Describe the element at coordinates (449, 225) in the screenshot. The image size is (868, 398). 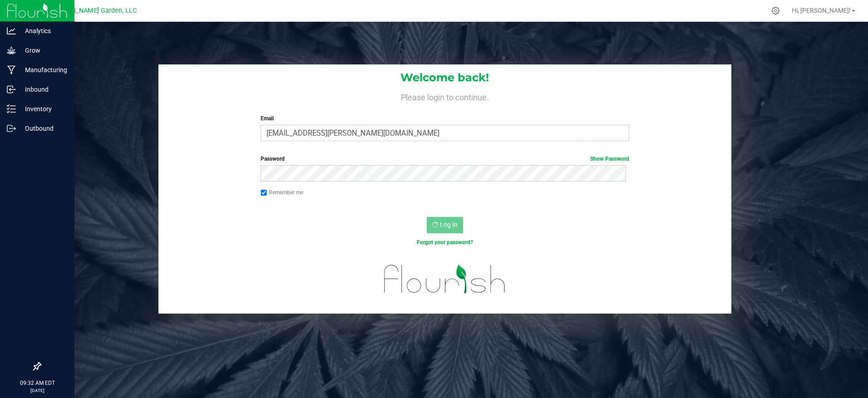
I see `span: Log In` at that location.